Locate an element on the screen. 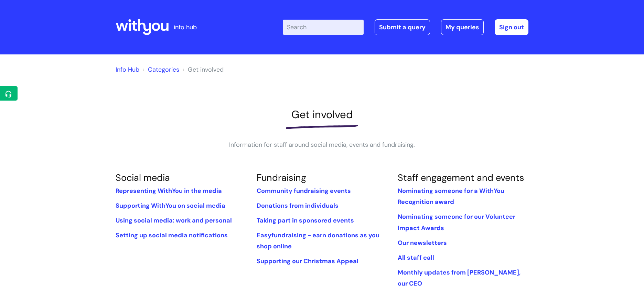 This screenshot has width=644, height=289. a: Sign out is located at coordinates (511, 27).